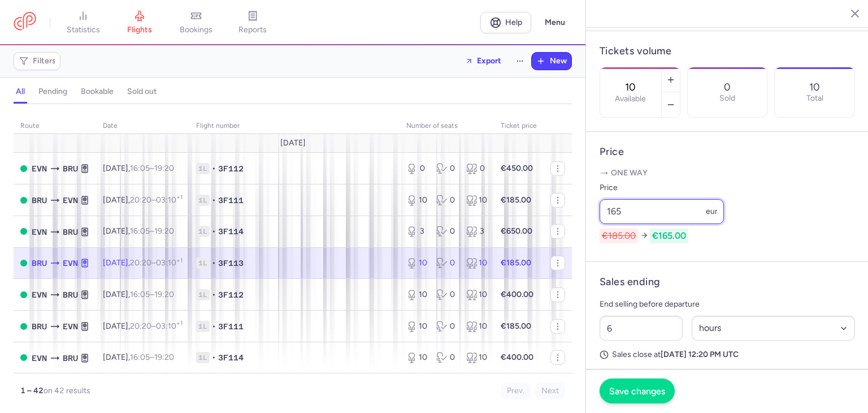 Image resolution: width=868 pixels, height=413 pixels. What do you see at coordinates (506, 22) in the screenshot?
I see `a: Help` at bounding box center [506, 22].